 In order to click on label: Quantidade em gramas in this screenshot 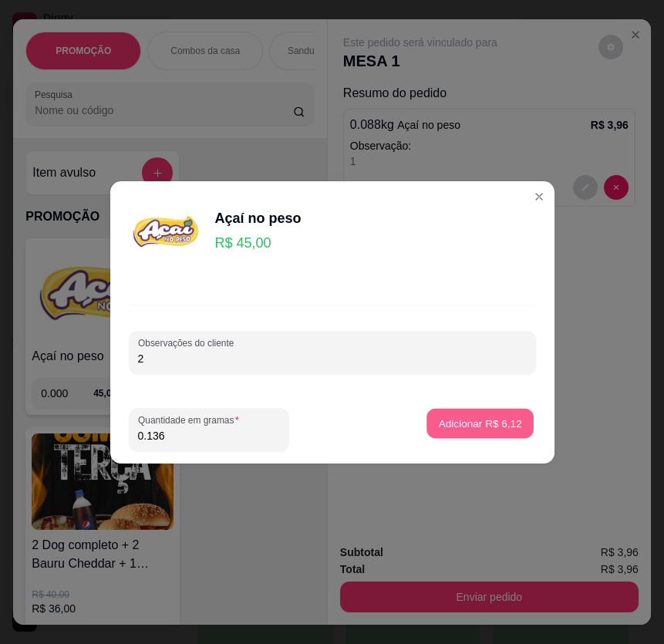, I will do `click(191, 419)`.